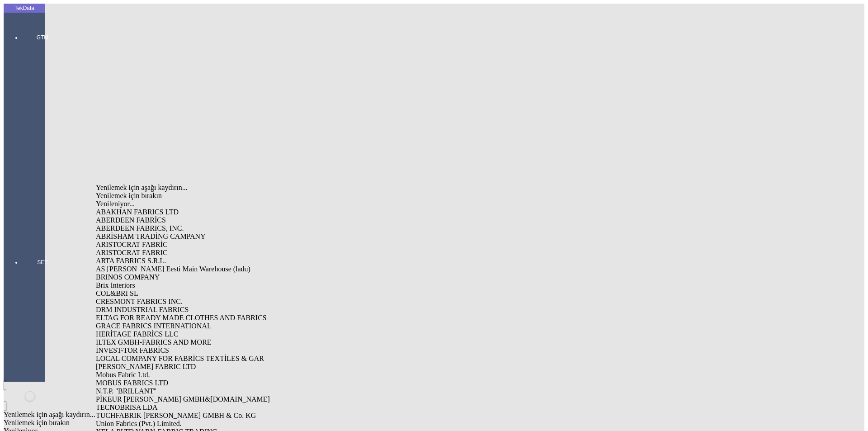  Describe the element at coordinates (271, 408) in the screenshot. I see `div: TECNOBRISA LDA` at that location.